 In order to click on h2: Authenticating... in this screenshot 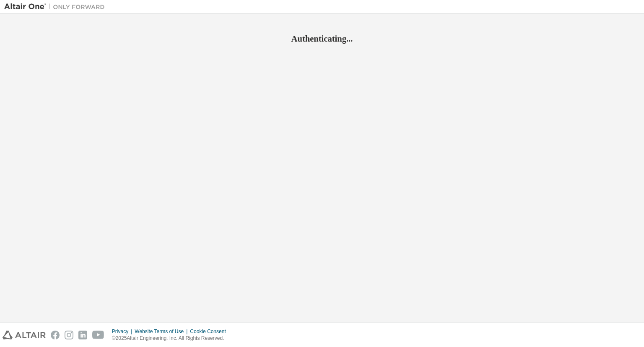, I will do `click(322, 38)`.